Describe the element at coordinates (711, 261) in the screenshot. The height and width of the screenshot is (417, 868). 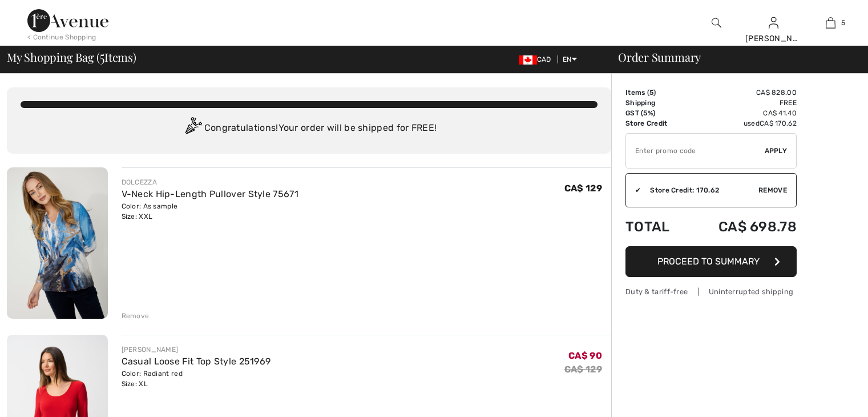
I see `button: Proceed to Summary` at that location.